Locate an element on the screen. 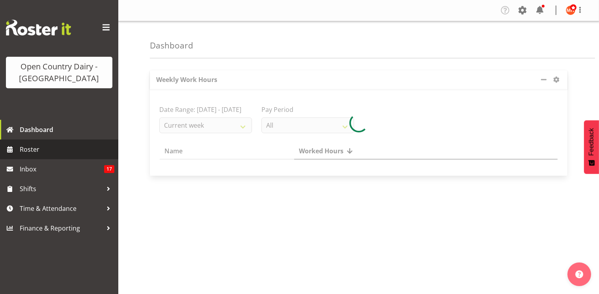 The image size is (599, 294). img: help-xxl-2.png is located at coordinates (580, 275).